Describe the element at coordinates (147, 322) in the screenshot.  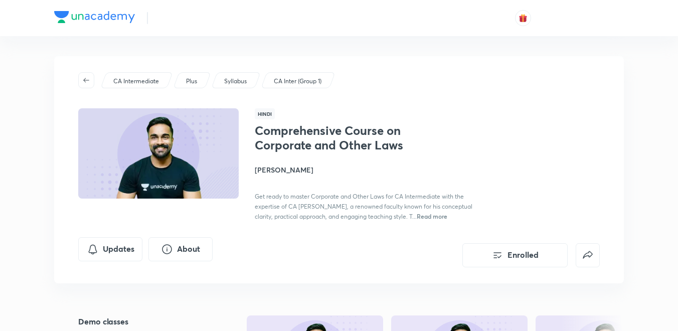
I see `h5: Demo classes` at that location.